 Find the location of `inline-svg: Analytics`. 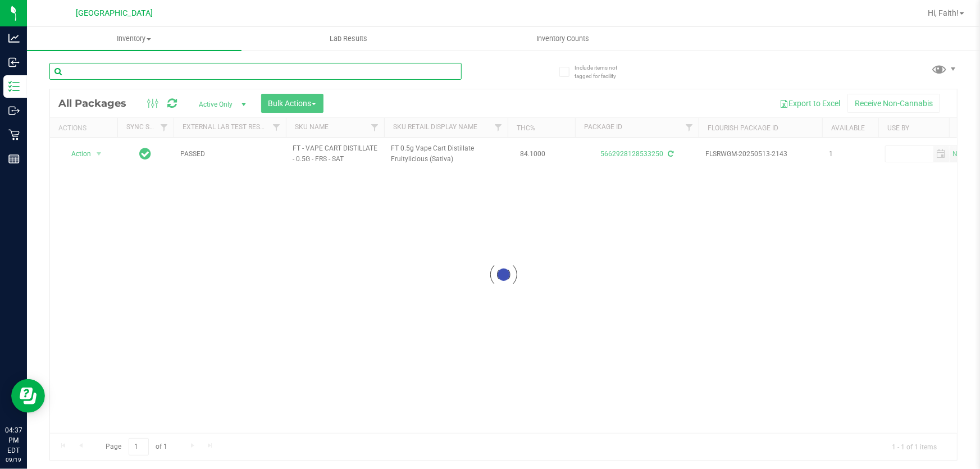

inline-svg: Analytics is located at coordinates (14, 38).